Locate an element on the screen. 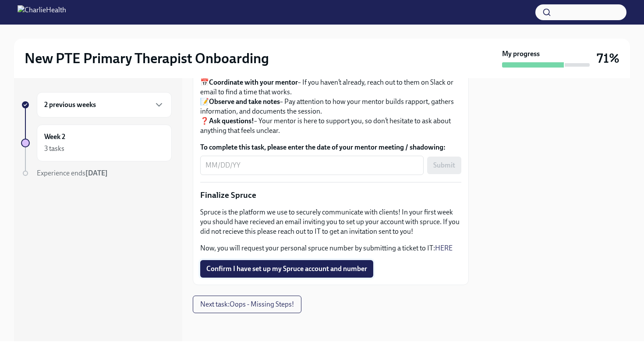  h2: New PTE Primary Therapist Onboarding is located at coordinates (147, 59).